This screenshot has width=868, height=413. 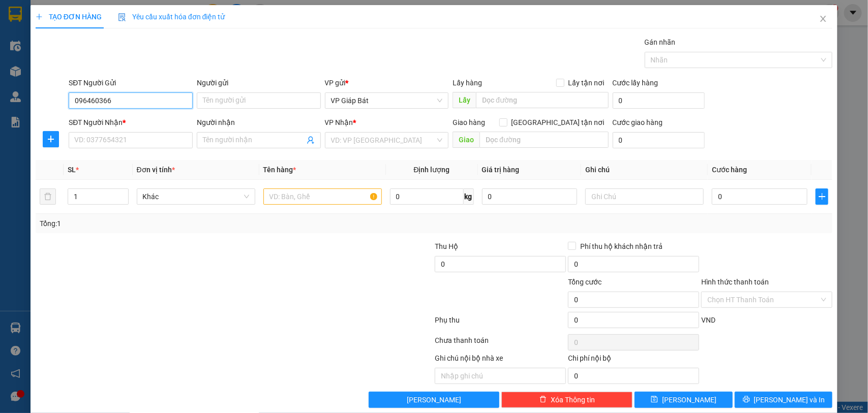 I want to click on span: Lấy hàng, so click(x=468, y=83).